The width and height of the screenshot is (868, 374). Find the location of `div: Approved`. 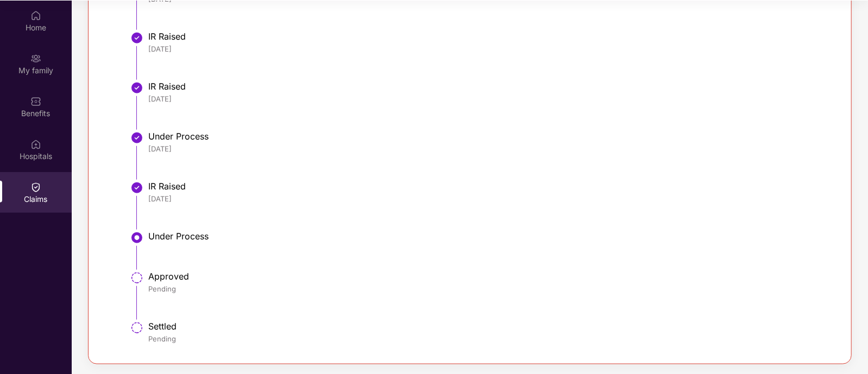

div: Approved is located at coordinates (488, 276).